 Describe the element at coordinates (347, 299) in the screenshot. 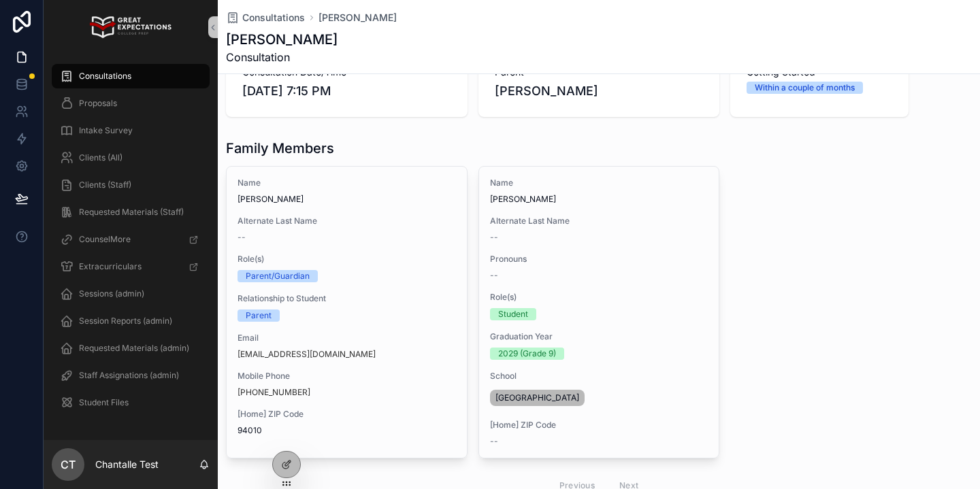

I see `span: Relationship to Student` at that location.